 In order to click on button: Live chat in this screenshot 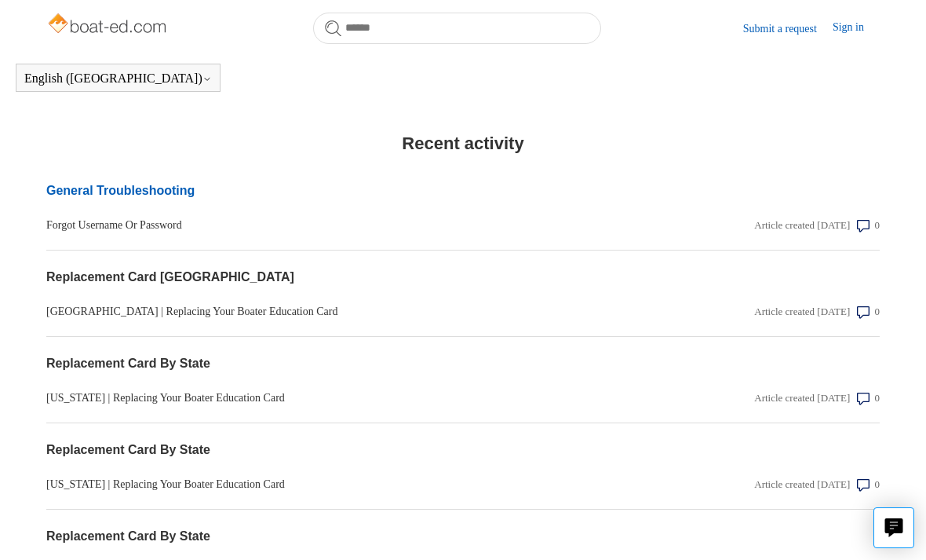, I will do `click(894, 527)`.